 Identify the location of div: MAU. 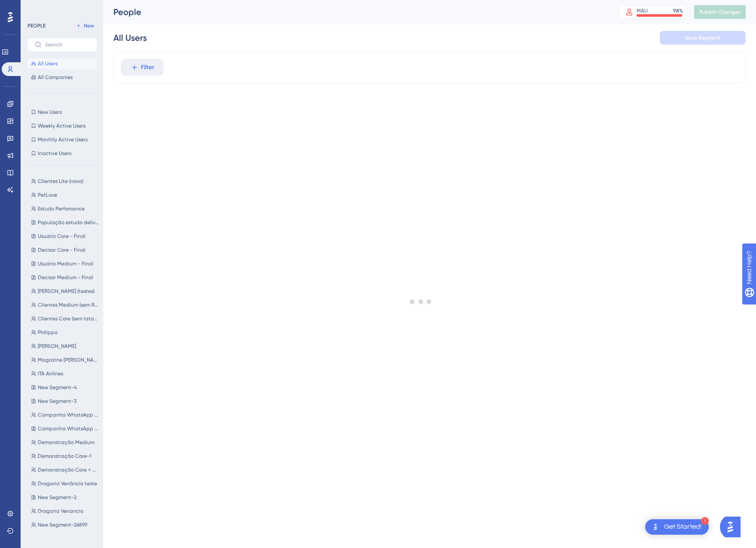
(642, 11).